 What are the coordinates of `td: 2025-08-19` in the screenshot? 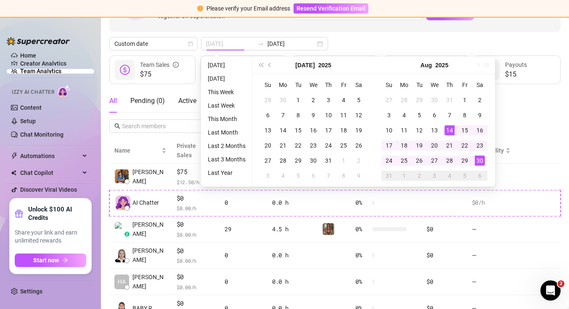 It's located at (419, 145).